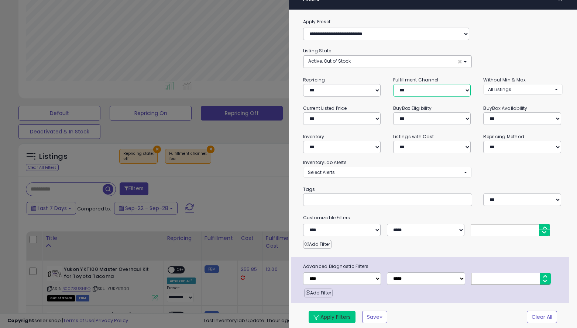 This screenshot has width=577, height=328. What do you see at coordinates (332, 317) in the screenshot?
I see `button: Apply Filters` at bounding box center [332, 317].